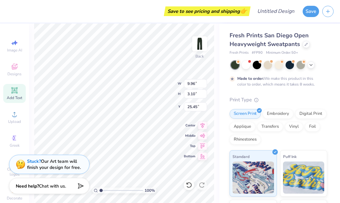 The width and height of the screenshot is (340, 203). Describe the element at coordinates (15, 199) in the screenshot. I see `span: Decorate` at that location.